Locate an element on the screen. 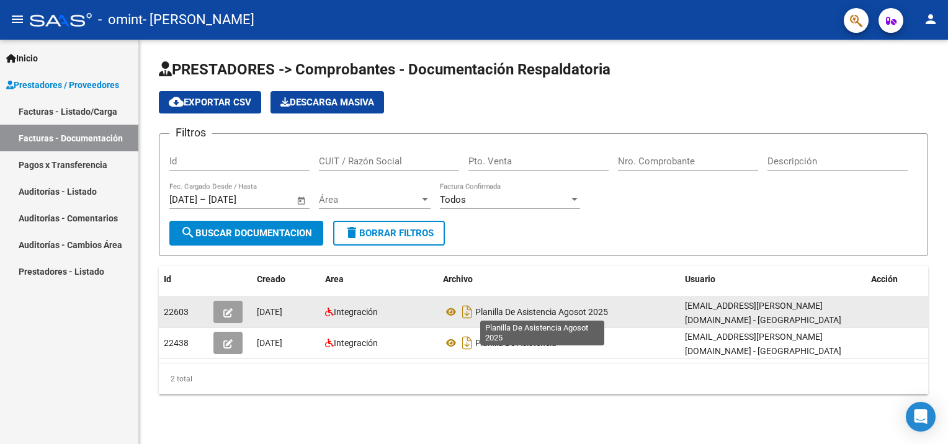 Image resolution: width=948 pixels, height=444 pixels. span: Todos is located at coordinates (453, 200).